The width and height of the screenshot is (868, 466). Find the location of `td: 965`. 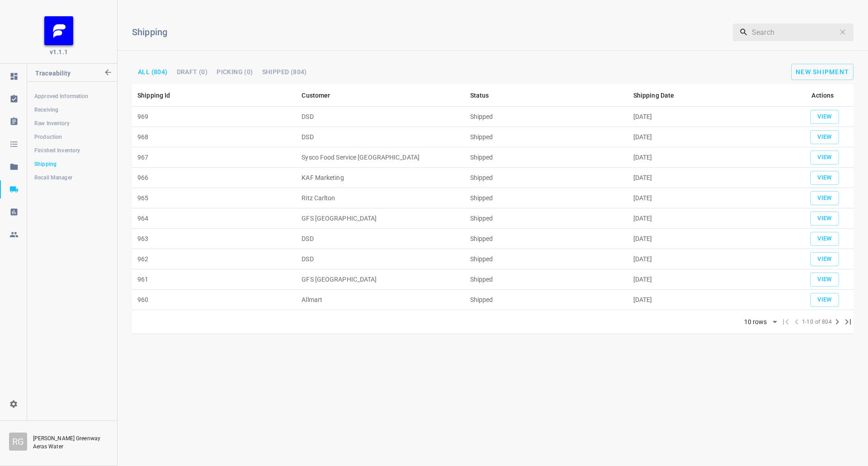

td: 965 is located at coordinates (214, 198).